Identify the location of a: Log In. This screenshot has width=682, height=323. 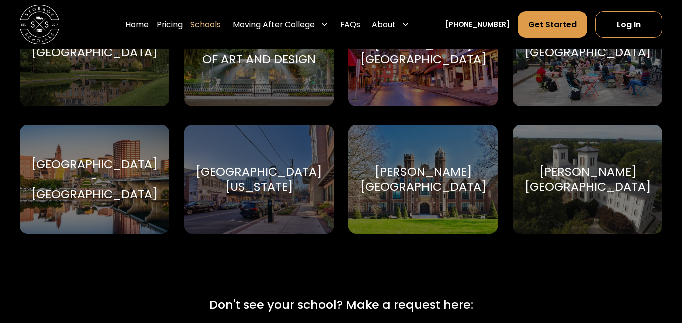
(629, 24).